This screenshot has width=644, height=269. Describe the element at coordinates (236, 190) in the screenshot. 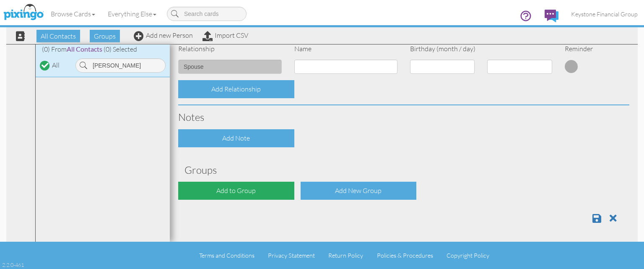

I see `div: Add to Group` at that location.